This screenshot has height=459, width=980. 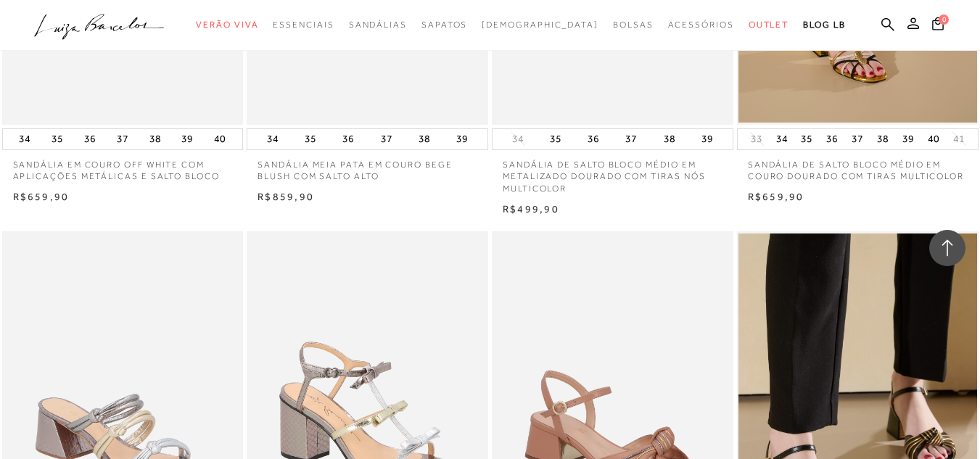 What do you see at coordinates (756, 139) in the screenshot?
I see `button: 33` at bounding box center [756, 139].